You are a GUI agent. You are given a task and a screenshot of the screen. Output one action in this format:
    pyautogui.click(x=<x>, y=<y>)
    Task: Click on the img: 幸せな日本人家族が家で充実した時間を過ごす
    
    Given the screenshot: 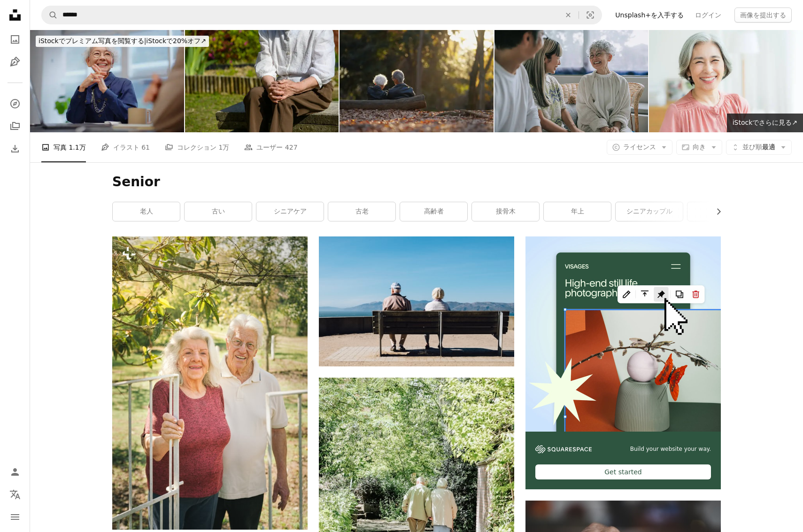 What is the action you would take?
    pyautogui.click(x=572, y=81)
    